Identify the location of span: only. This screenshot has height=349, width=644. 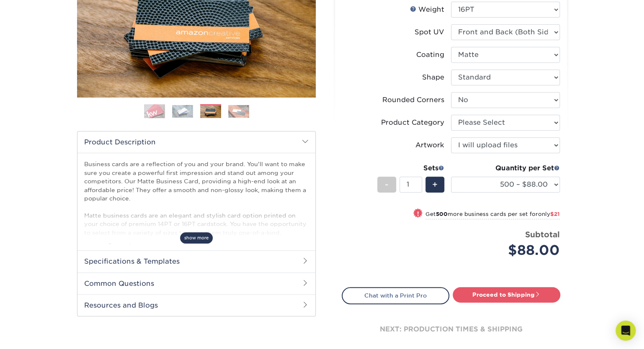
(549, 214).